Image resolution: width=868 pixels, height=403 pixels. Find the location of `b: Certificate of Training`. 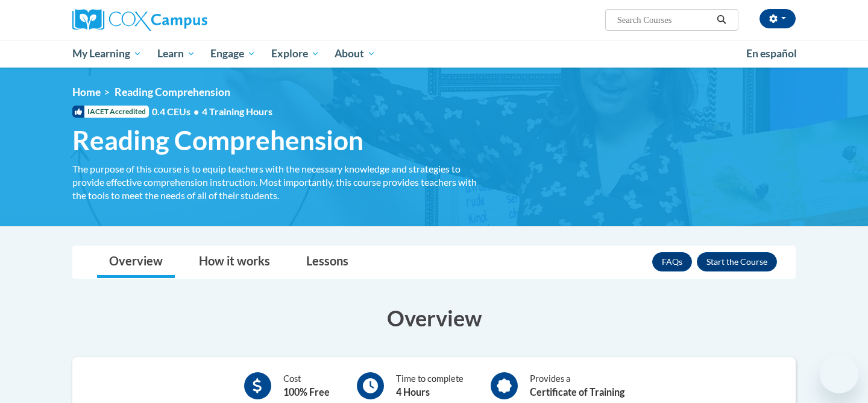

b: Certificate of Training is located at coordinates (577, 392).